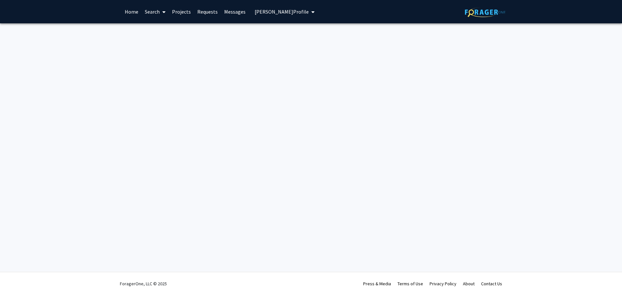  I want to click on a: Home, so click(132, 12).